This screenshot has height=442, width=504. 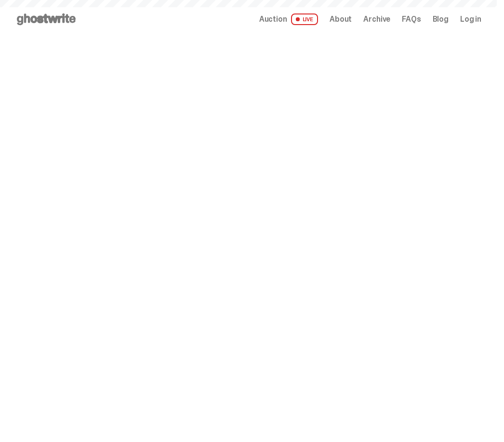 What do you see at coordinates (471, 19) in the screenshot?
I see `a: Log in` at bounding box center [471, 19].